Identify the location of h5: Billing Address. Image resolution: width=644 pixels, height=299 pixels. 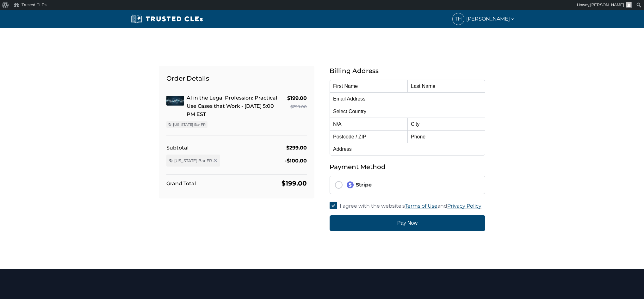
(407, 71).